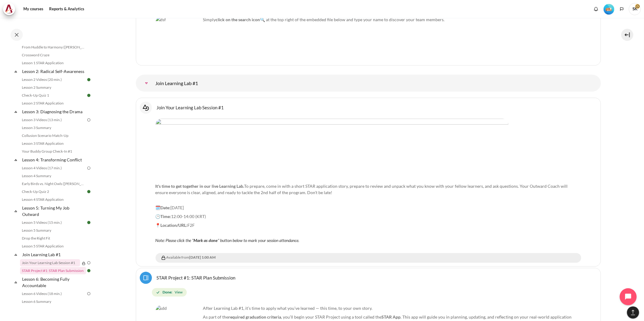  What do you see at coordinates (54, 211) in the screenshot?
I see `a: Lesson 5: Turning My Job Outward` at bounding box center [54, 211].